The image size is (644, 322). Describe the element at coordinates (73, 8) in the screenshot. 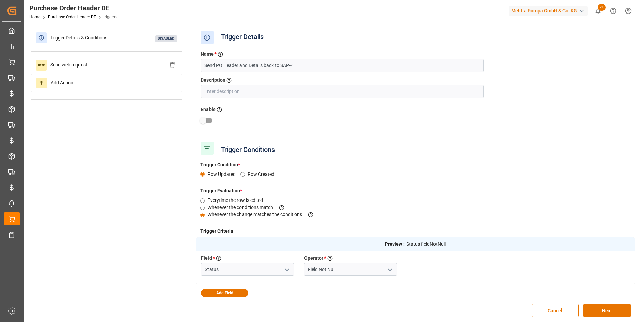

I see `div: Purchase Order Header DE` at that location.